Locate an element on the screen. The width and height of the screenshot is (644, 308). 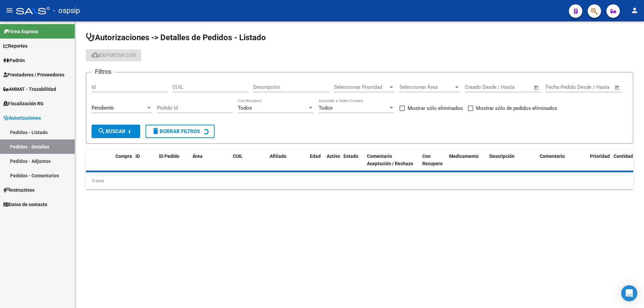
mat-icon: delete is located at coordinates (155, 131).